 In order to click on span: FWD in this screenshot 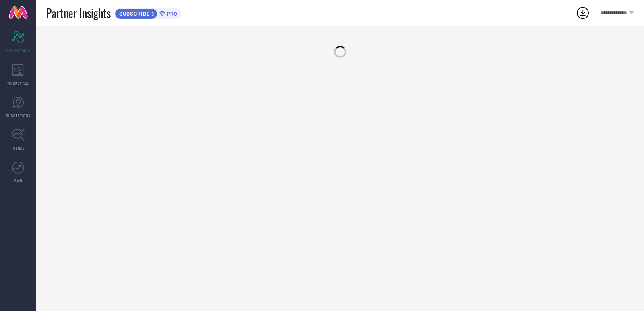, I will do `click(18, 181)`.